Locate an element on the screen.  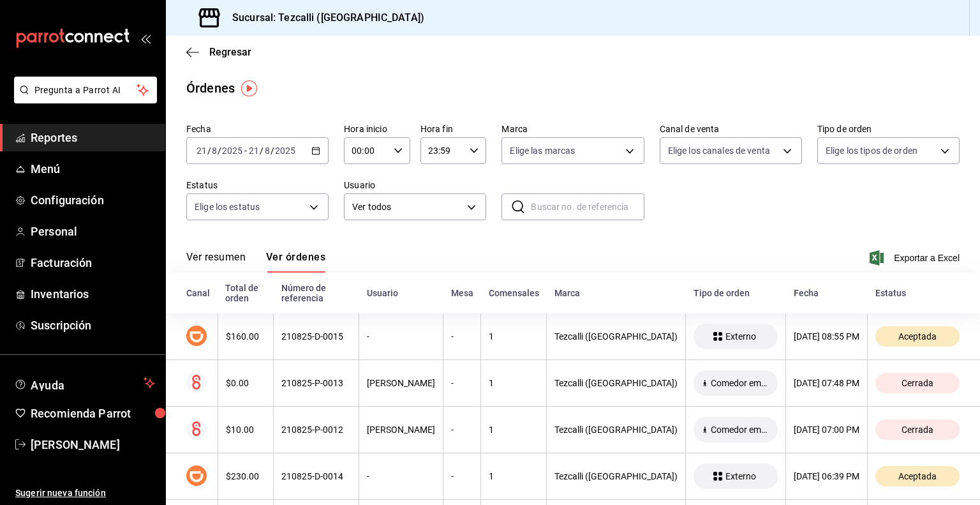
span: Personal is located at coordinates (92, 231).